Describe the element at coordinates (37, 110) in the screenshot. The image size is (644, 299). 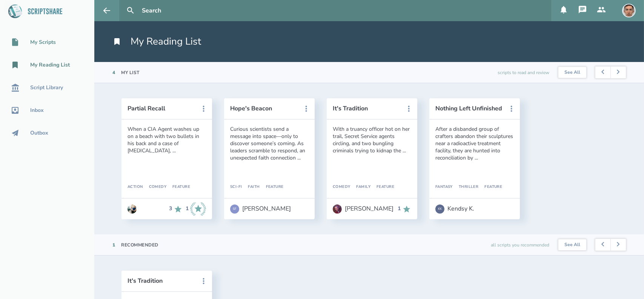
I see `div: Inbox` at that location.